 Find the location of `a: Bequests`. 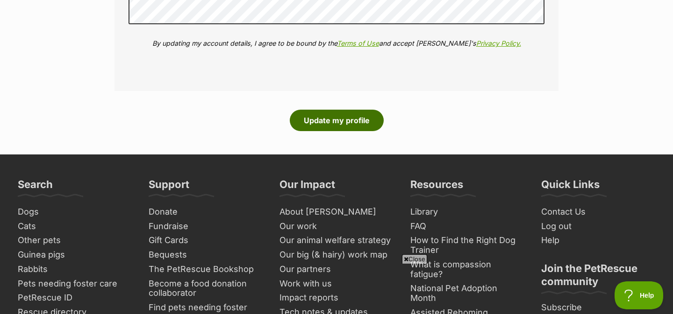

a: Bequests is located at coordinates (206, 255).